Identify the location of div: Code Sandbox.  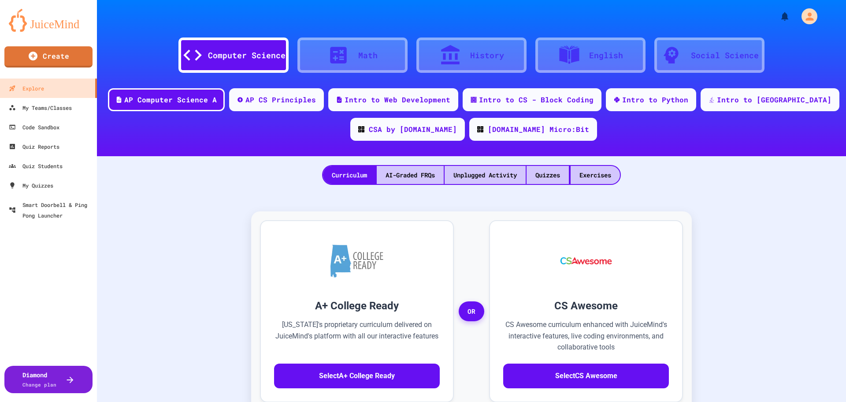
(34, 127).